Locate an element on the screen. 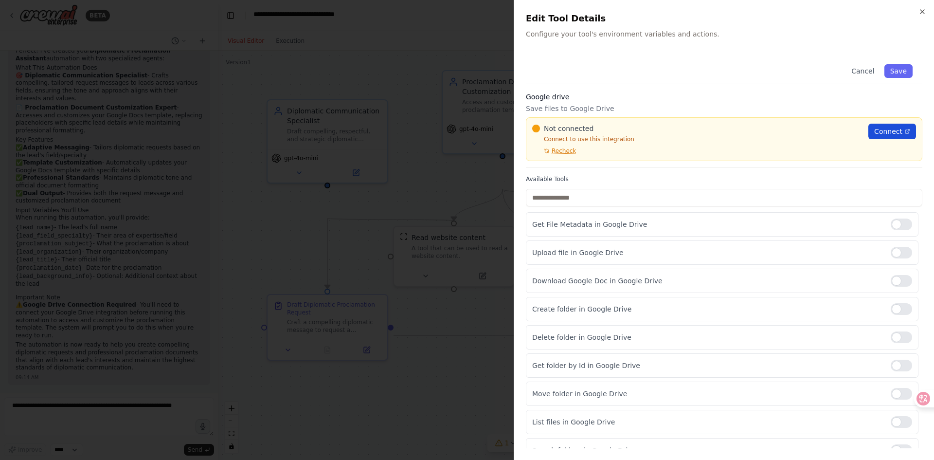 Image resolution: width=934 pixels, height=460 pixels. h2: Edit Tool Details is located at coordinates (724, 18).